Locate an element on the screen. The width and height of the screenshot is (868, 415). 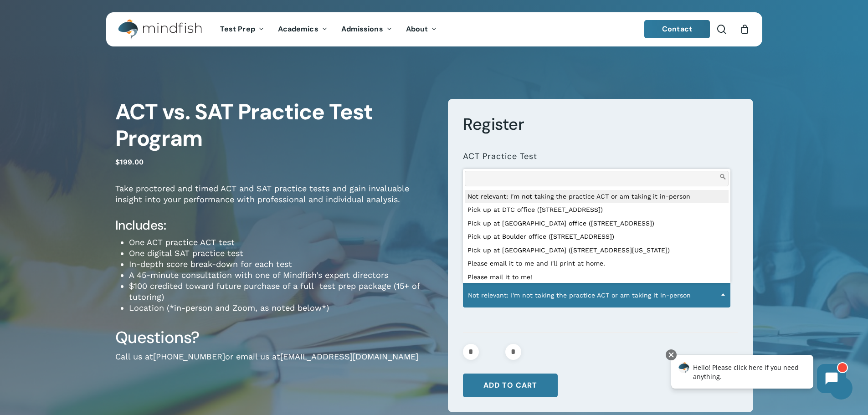
li: $100 credited toward future purchase of a full test prep package (15+ of tutoring) is located at coordinates (281, 291).